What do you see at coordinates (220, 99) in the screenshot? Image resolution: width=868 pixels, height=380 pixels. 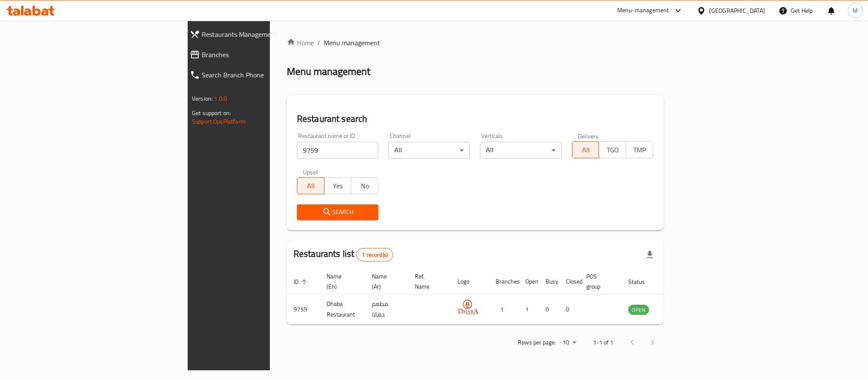 I see `span: 1.0.0` at bounding box center [220, 99].